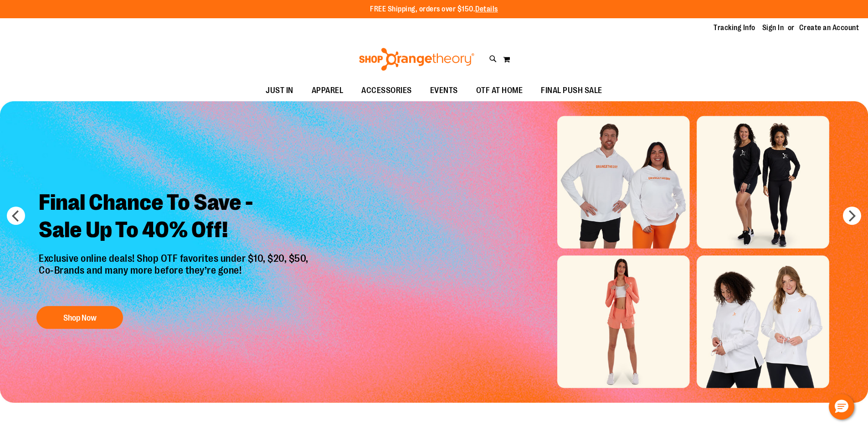 The height and width of the screenshot is (431, 868). What do you see at coordinates (386, 90) in the screenshot?
I see `span: ACCESSORIES` at bounding box center [386, 90].